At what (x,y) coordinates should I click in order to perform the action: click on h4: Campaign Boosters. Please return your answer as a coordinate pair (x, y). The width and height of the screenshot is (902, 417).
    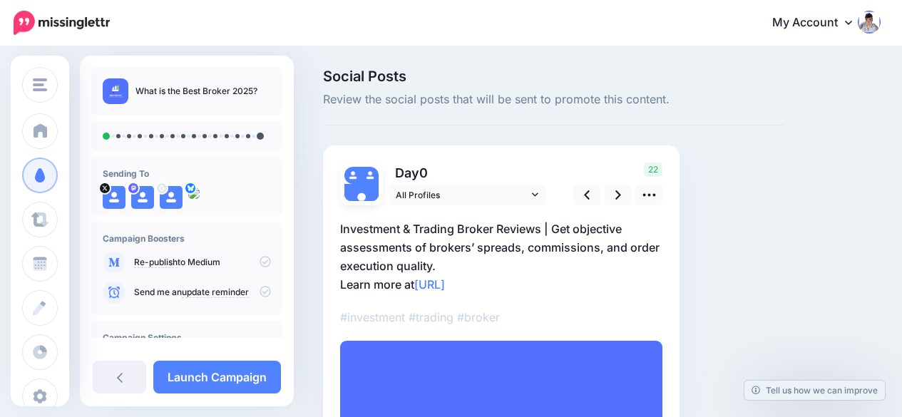
    Looking at the image, I should click on (187, 238).